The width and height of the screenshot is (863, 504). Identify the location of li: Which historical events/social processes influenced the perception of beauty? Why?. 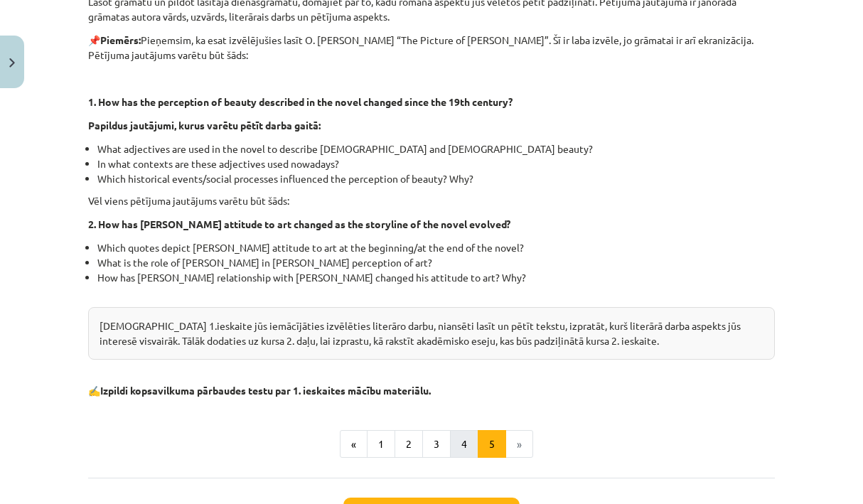
(436, 178).